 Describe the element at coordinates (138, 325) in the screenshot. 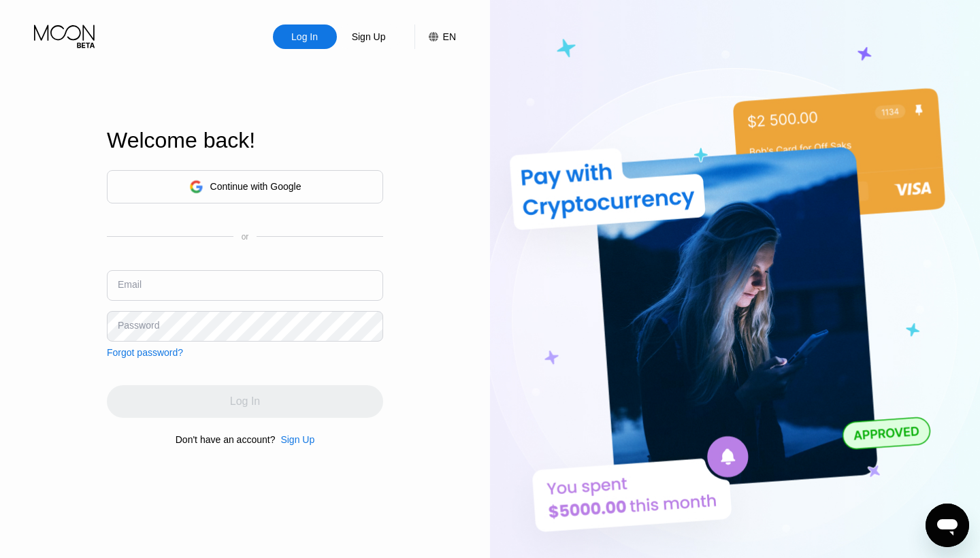

I see `div: Password` at that location.